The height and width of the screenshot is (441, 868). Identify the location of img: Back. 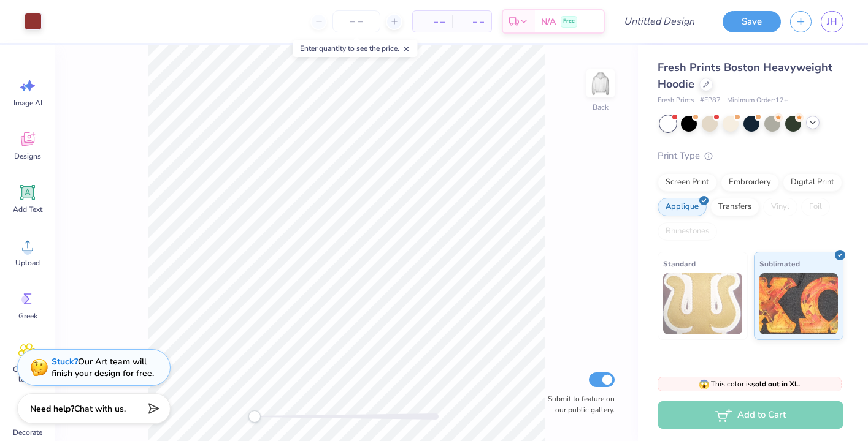
(601, 83).